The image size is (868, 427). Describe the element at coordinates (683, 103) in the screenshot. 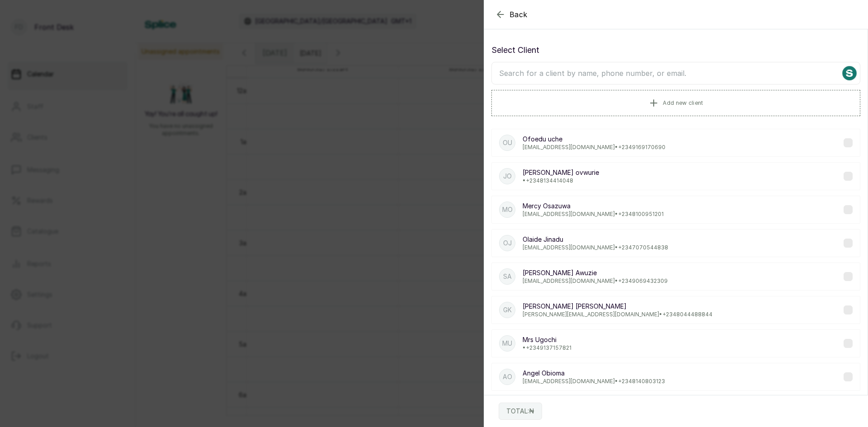

I see `span: Add new client` at that location.